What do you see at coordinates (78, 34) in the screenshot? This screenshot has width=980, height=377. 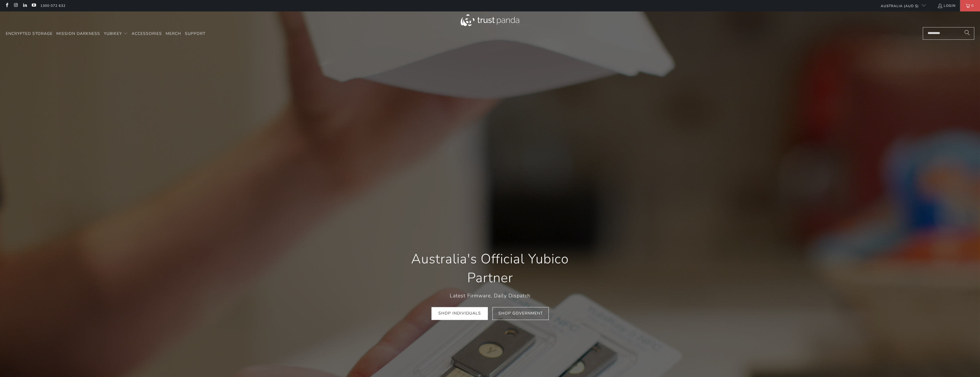 I see `a: Mission Darkness` at bounding box center [78, 34].